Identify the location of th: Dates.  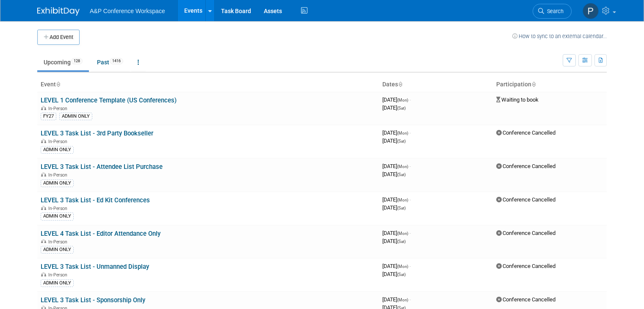
(436, 85).